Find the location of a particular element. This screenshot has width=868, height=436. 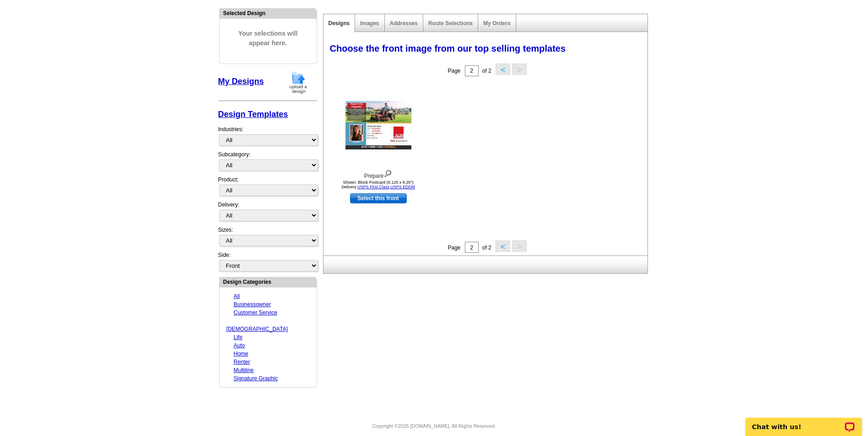

div: Delivery: is located at coordinates (267, 213).